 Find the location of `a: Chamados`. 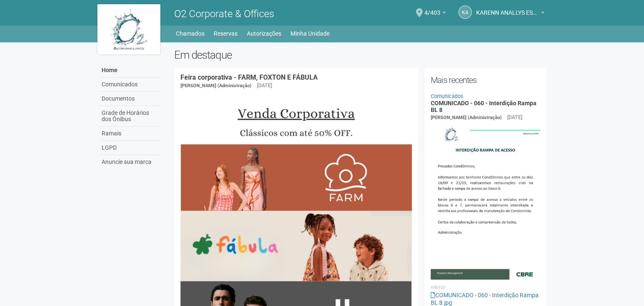

a: Chamados is located at coordinates (190, 34).